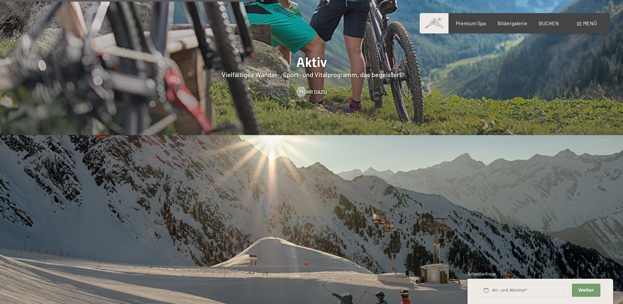  I want to click on a: Premium Spa, so click(471, 23).